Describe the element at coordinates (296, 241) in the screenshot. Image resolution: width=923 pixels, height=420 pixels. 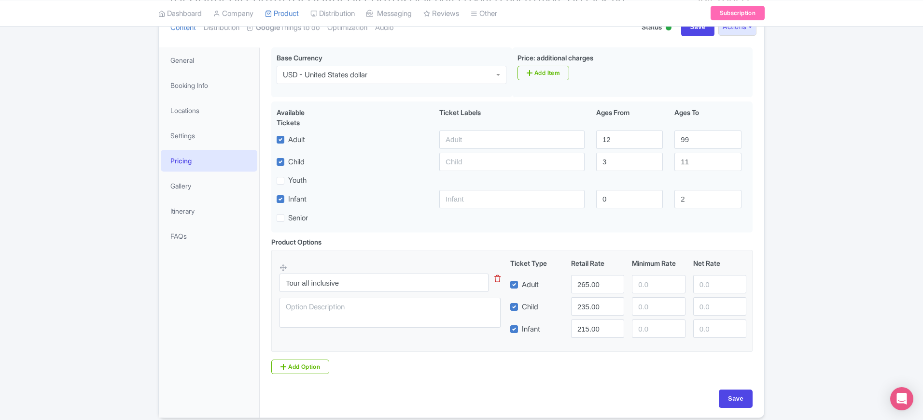
I see `div: Product Options` at that location.